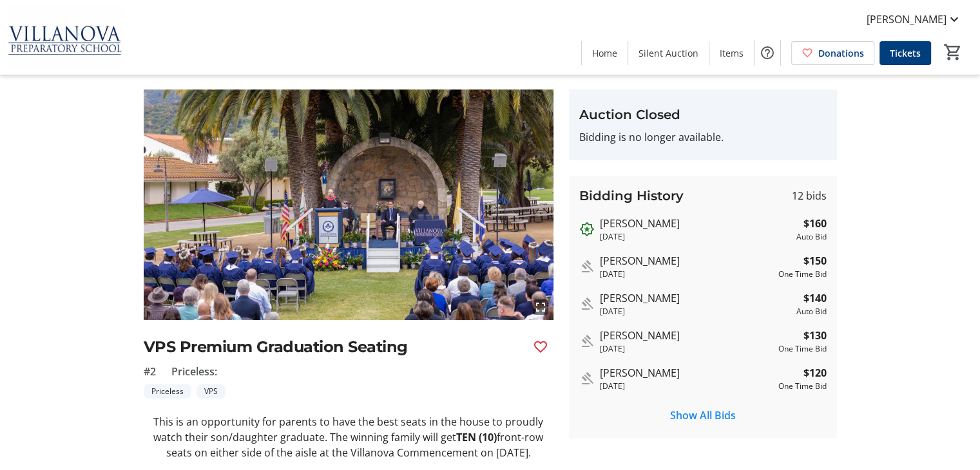  Describe the element at coordinates (476, 437) in the screenshot. I see `strong: TEN (10)` at that location.